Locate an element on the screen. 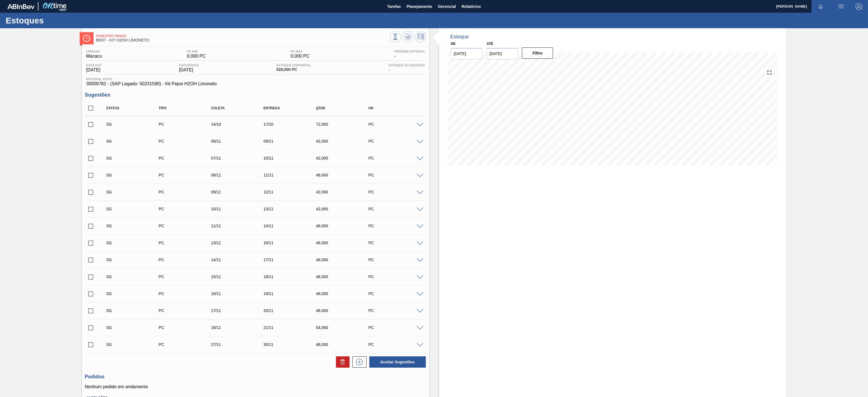 The width and height of the screenshot is (868, 397). span: 0,000 PC is located at coordinates (196, 56).